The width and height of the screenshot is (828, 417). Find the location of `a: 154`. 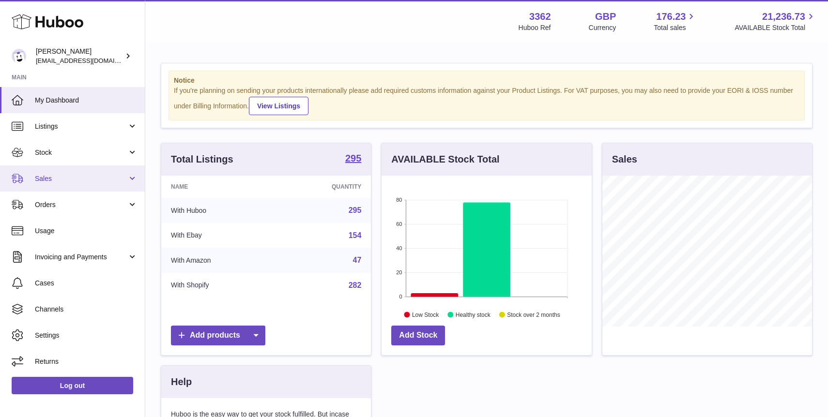

a: 154 is located at coordinates (355, 235).